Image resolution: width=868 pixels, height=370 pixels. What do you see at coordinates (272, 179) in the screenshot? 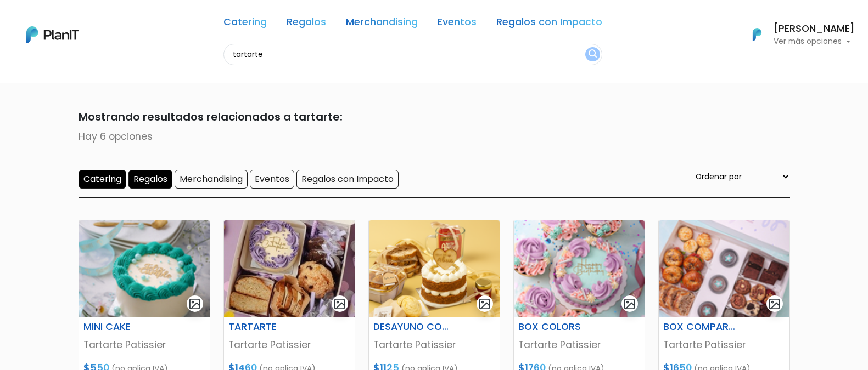
I see `input: Eventos` at bounding box center [272, 179].